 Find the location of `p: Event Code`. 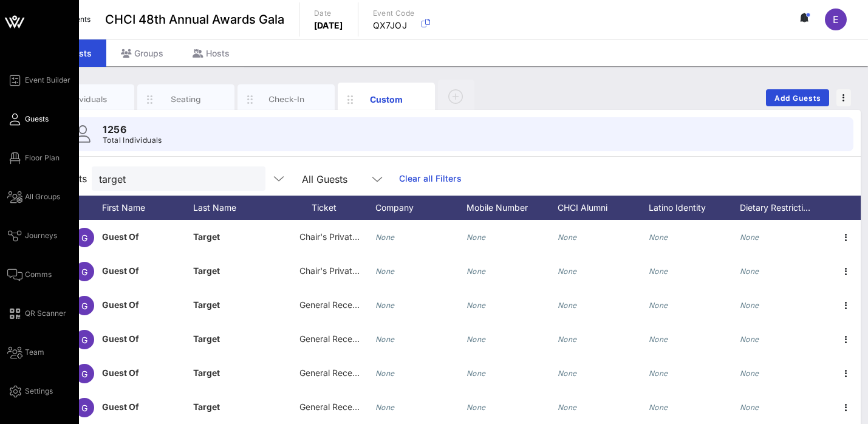

p: Event Code is located at coordinates (394, 13).